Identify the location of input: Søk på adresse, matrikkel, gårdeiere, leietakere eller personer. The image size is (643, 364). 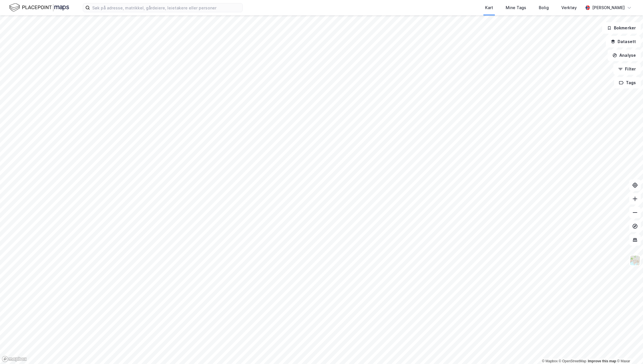
(166, 7).